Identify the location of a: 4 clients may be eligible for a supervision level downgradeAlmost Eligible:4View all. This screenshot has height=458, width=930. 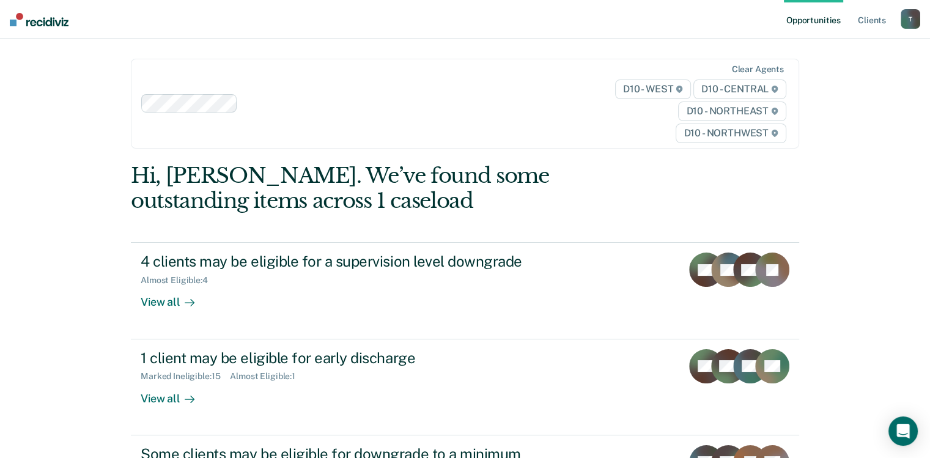
(465, 290).